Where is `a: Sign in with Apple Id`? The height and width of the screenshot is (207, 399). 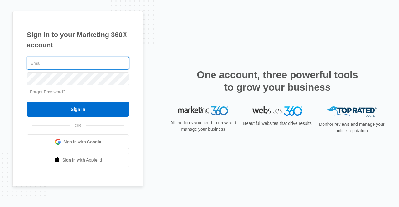
a: Sign in with Apple Id is located at coordinates (78, 160).